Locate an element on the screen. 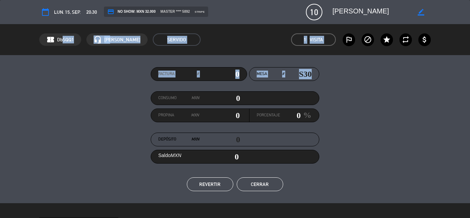 This screenshot has width=470, height=218. em: Visita is located at coordinates (316, 40).